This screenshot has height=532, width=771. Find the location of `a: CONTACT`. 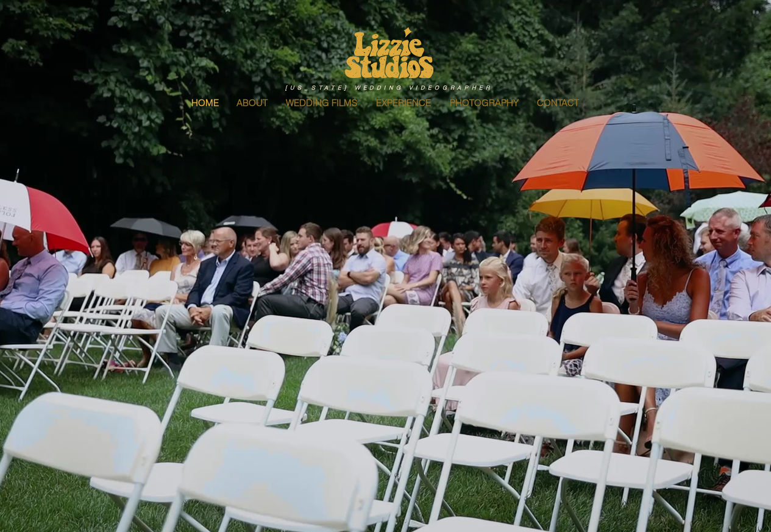

a: CONTACT is located at coordinates (558, 103).